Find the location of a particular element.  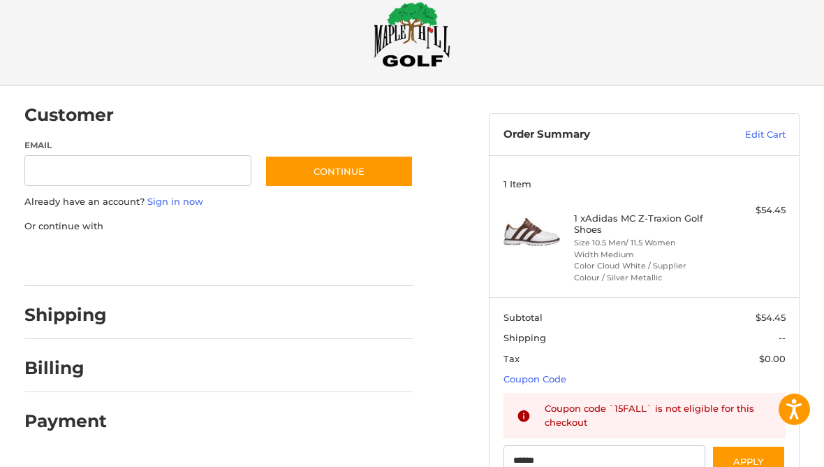

h2: Shipping is located at coordinates (66, 314).